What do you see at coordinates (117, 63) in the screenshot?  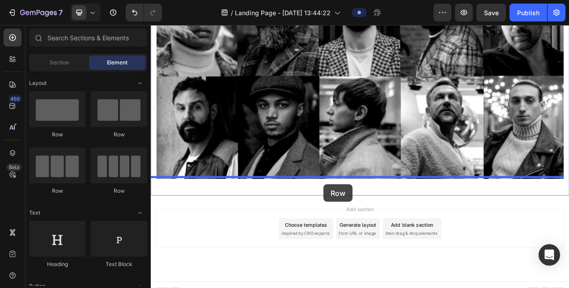 I see `span: Element` at bounding box center [117, 63].